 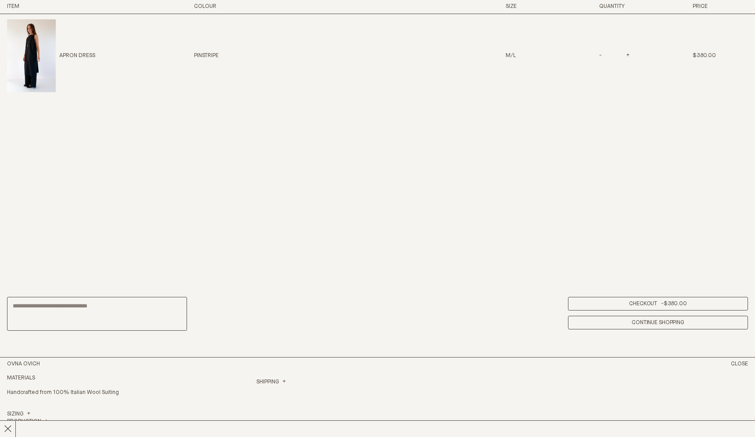 What do you see at coordinates (675, 303) in the screenshot?
I see `span: $380.00` at bounding box center [675, 303].